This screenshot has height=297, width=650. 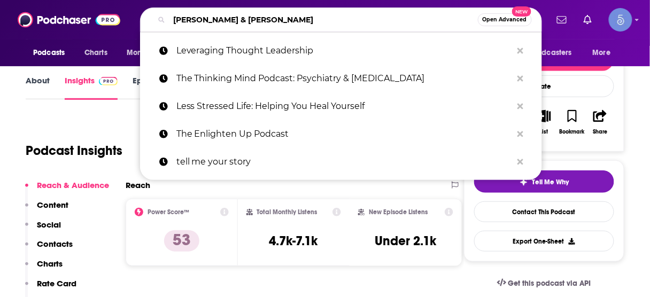 What do you see at coordinates (600, 122) in the screenshot?
I see `button: Share` at bounding box center [600, 122].